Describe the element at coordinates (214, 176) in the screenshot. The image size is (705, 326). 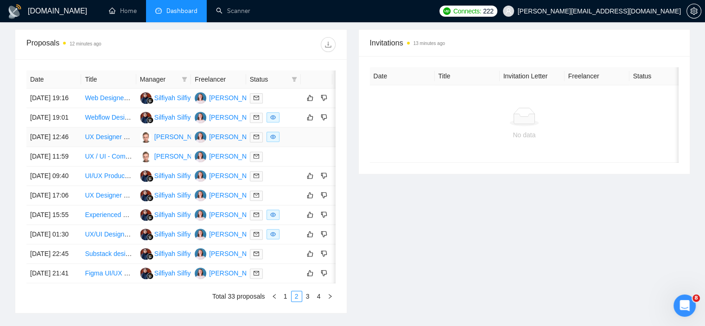
I see `a: UI/UX Product Designer (AI Safety App for Physical Industry – React Native, iOS/Android)` at that location.